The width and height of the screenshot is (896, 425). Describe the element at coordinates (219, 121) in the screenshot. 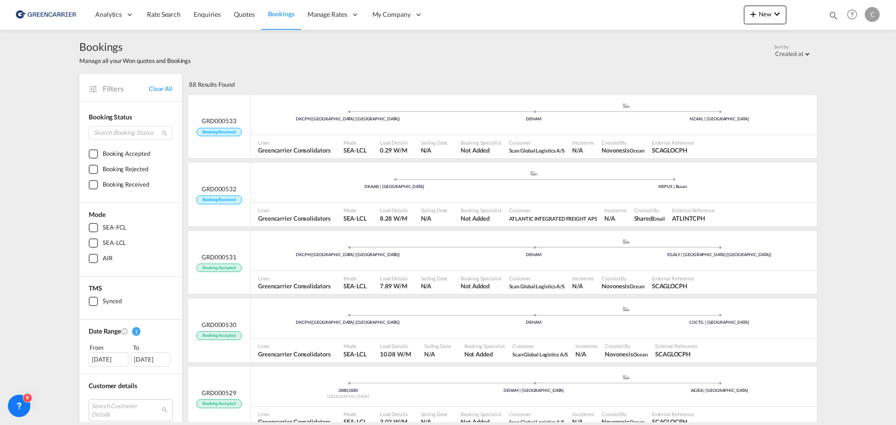

I see `span: GRD000533` at that location.